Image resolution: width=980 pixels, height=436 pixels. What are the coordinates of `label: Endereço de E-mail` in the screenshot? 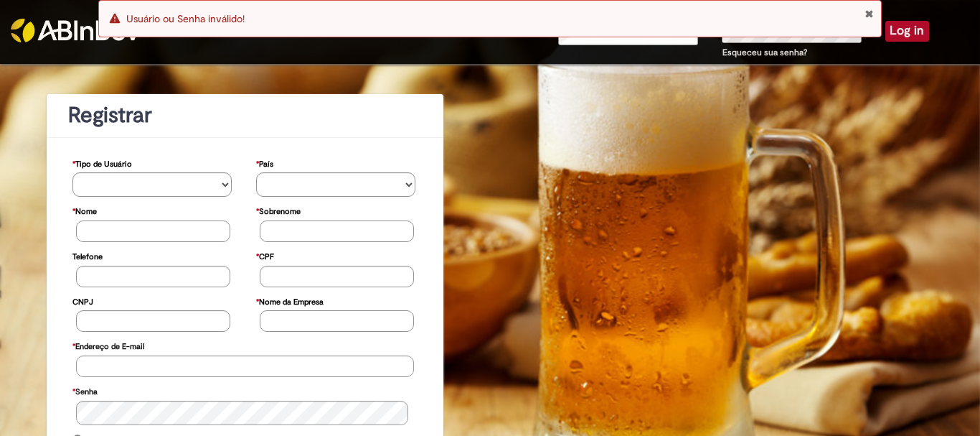 It's located at (109, 344).